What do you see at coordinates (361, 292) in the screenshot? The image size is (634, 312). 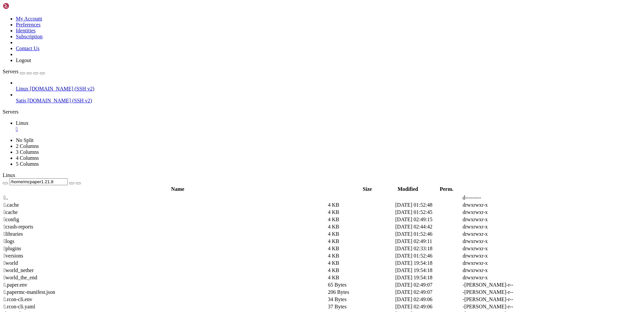 I see `td: 206 Bytes` at bounding box center [361, 292].